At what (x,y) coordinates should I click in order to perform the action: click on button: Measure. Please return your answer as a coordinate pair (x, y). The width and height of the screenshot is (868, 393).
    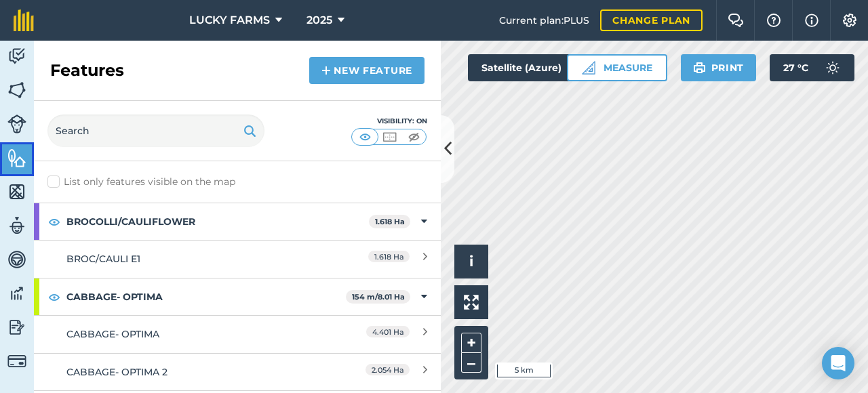
    Looking at the image, I should click on (617, 68).